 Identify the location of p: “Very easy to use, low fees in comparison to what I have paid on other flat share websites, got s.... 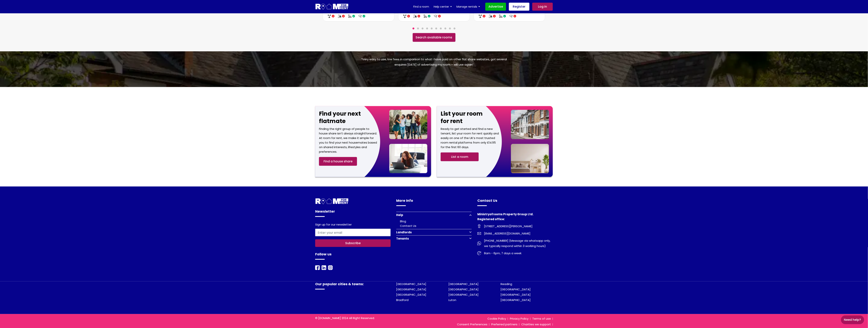
(434, 62).